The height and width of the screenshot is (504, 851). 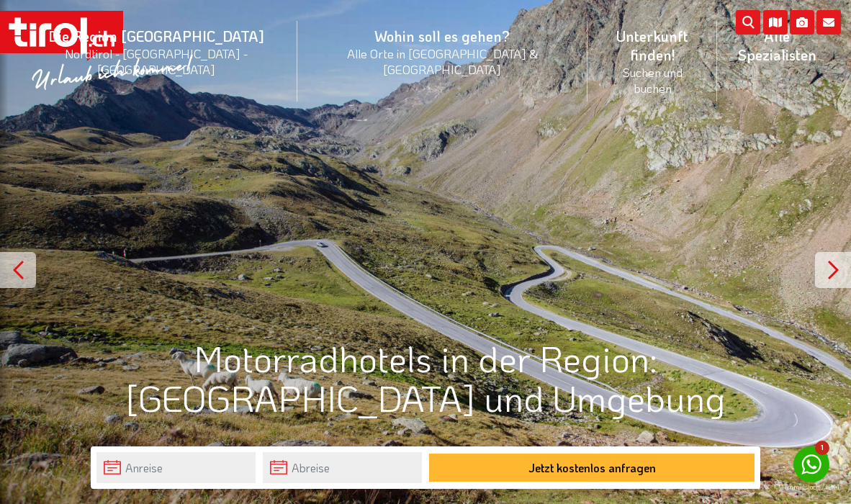 I want to click on small: Suchen und buchen, so click(x=652, y=80).